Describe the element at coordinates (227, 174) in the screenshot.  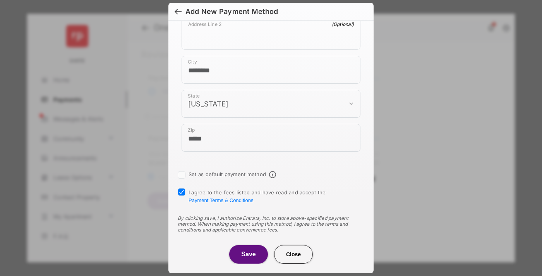
I see `label: Set as default payment method` at that location.